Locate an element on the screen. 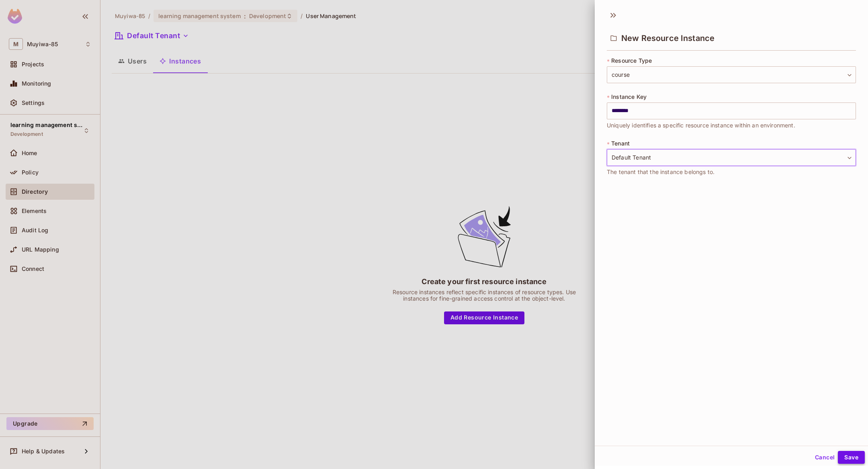  span: The tenant that the instance belongs to. is located at coordinates (661, 172).